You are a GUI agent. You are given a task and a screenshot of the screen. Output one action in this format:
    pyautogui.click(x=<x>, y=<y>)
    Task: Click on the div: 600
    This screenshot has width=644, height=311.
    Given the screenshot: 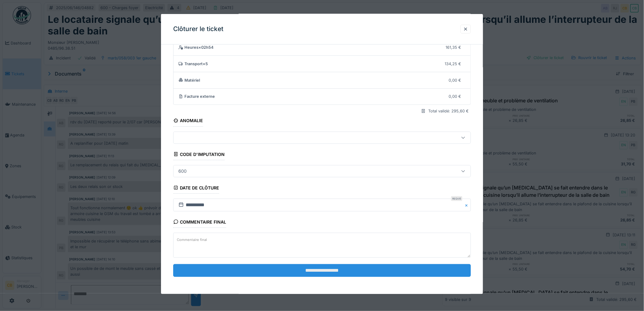 What is the action you would take?
    pyautogui.click(x=182, y=171)
    